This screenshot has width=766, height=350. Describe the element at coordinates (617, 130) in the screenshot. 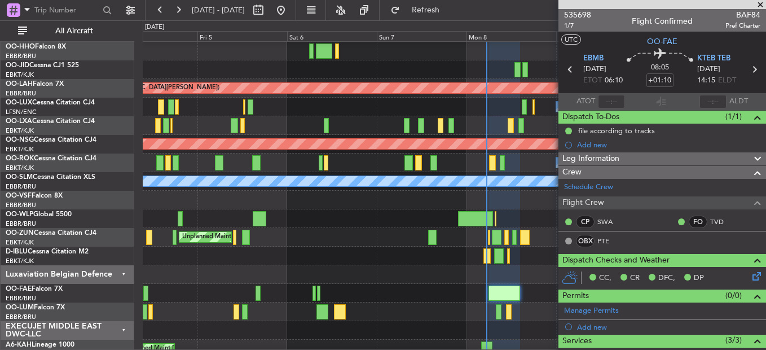

I see `div: file according to tracks` at that location.